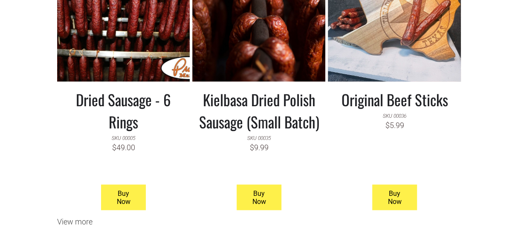 The height and width of the screenshot is (227, 518). I want to click on a: Kielbasa Dried Polish Sausage (Small Batch) SKU 00035 $9.99, so click(259, 131).